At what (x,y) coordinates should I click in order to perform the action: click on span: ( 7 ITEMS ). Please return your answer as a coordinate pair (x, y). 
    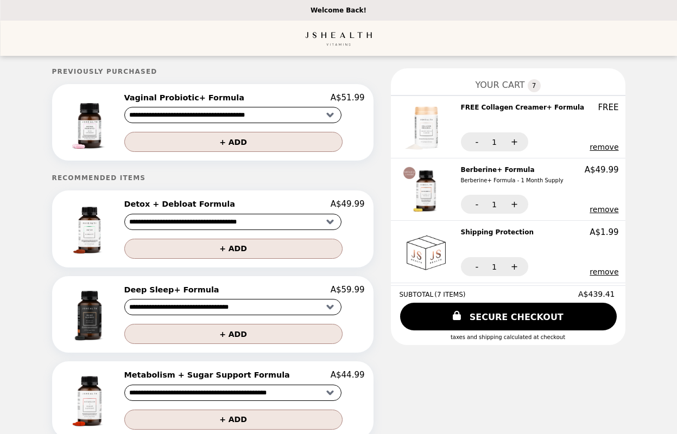
    Looking at the image, I should click on (449, 295).